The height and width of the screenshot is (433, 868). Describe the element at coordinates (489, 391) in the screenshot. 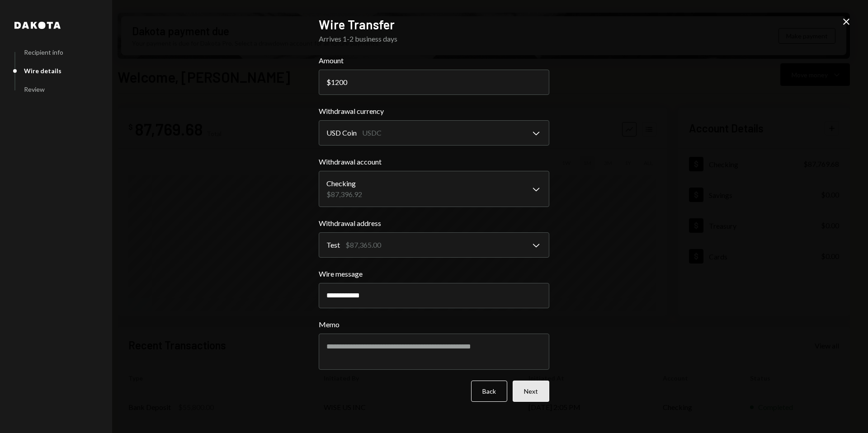

I see `button: Back` at that location.